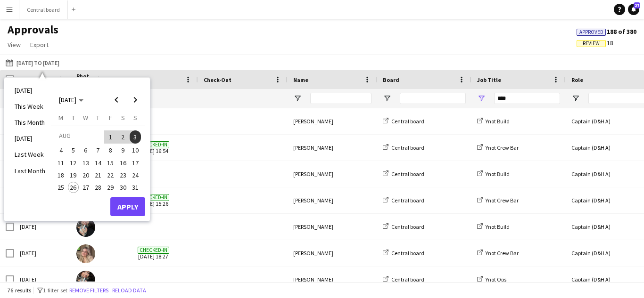  I want to click on span: Date, so click(26, 79).